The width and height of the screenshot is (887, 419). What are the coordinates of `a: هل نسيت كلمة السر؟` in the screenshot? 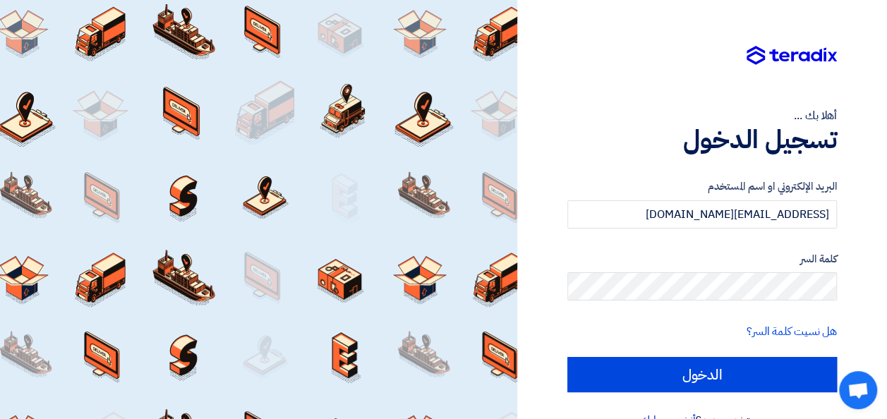 It's located at (792, 332).